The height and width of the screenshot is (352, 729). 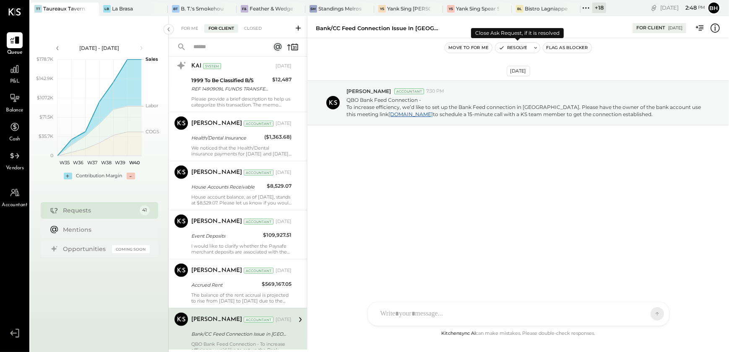 What do you see at coordinates (152, 59) in the screenshot?
I see `text: Sales` at bounding box center [152, 59].